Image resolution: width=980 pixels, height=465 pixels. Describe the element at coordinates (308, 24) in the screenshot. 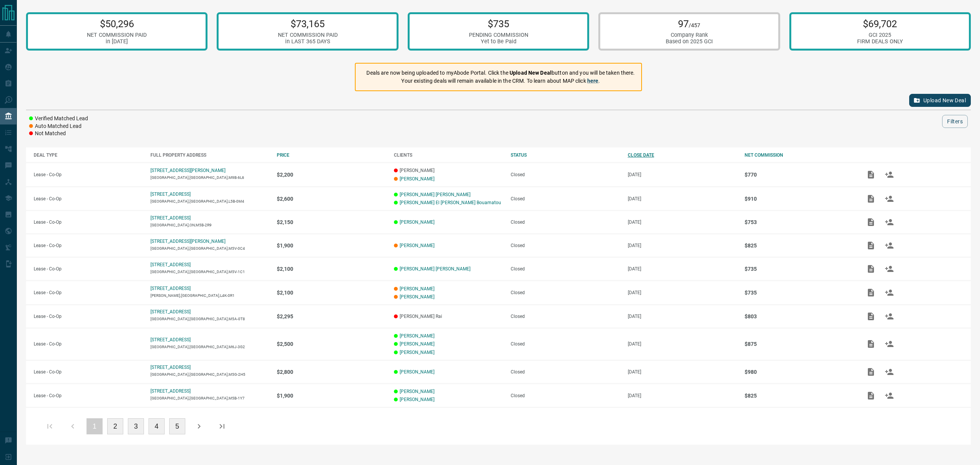

I see `p: $73,165` at that location.